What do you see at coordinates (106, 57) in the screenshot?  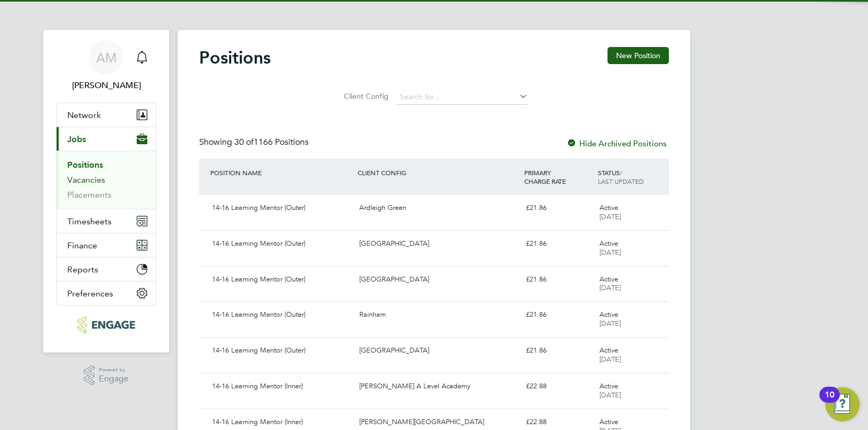 I see `span: AM` at bounding box center [106, 57].